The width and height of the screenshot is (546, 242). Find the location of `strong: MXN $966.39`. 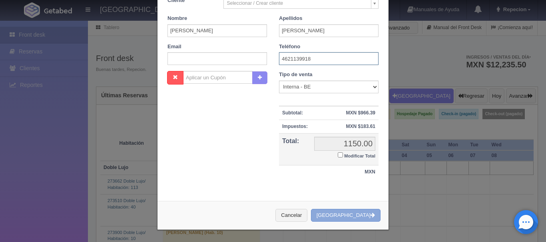

strong: MXN $966.39 is located at coordinates (360, 113).